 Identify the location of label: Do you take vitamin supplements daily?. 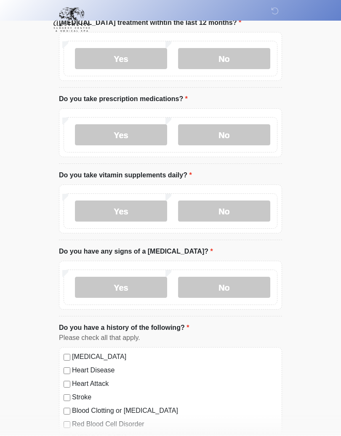
(125, 176).